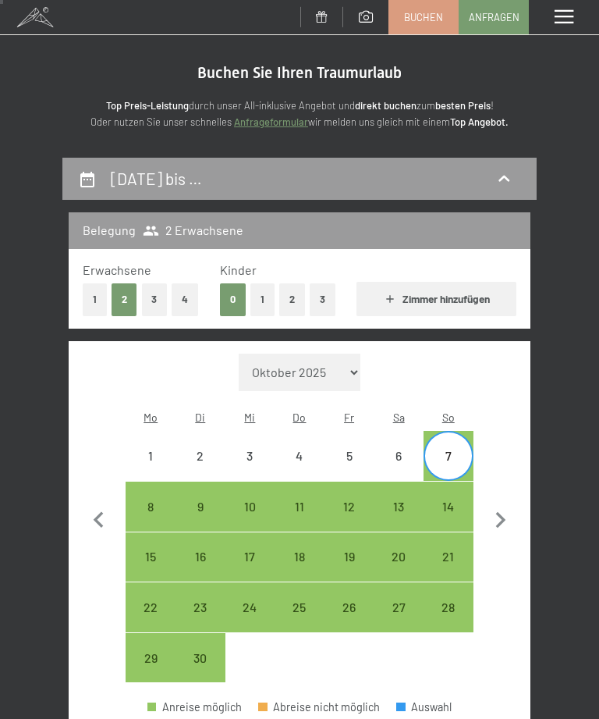 This screenshot has height=719, width=599. Describe the element at coordinates (449, 574) in the screenshot. I see `div: 21` at that location.